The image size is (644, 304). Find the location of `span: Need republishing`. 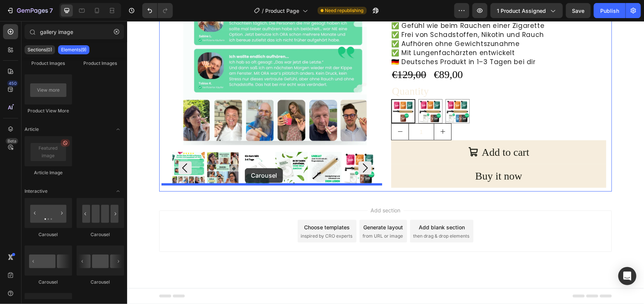

span: Need republishing is located at coordinates (345, 11).